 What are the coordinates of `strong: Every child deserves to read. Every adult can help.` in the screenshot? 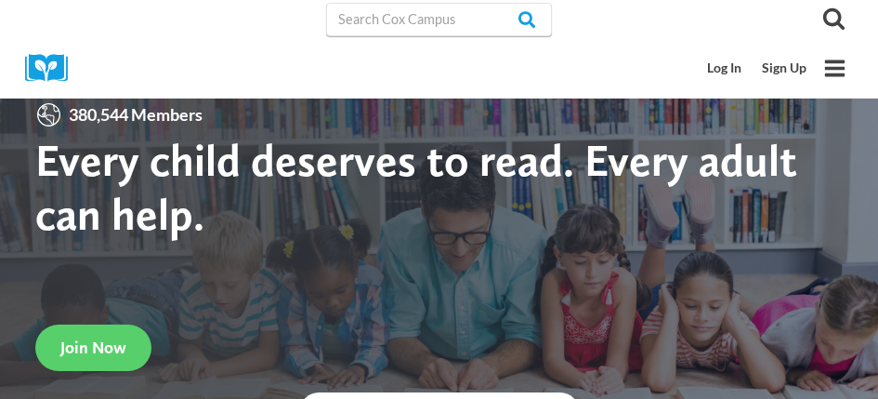 It's located at (416, 186).